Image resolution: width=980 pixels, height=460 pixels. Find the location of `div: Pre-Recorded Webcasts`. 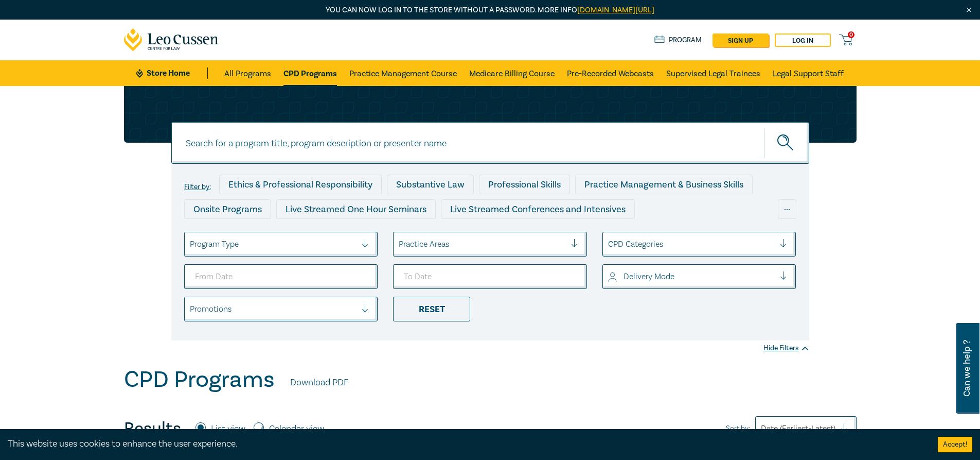

div: Pre-Recorded Webcasts is located at coordinates (412, 234).